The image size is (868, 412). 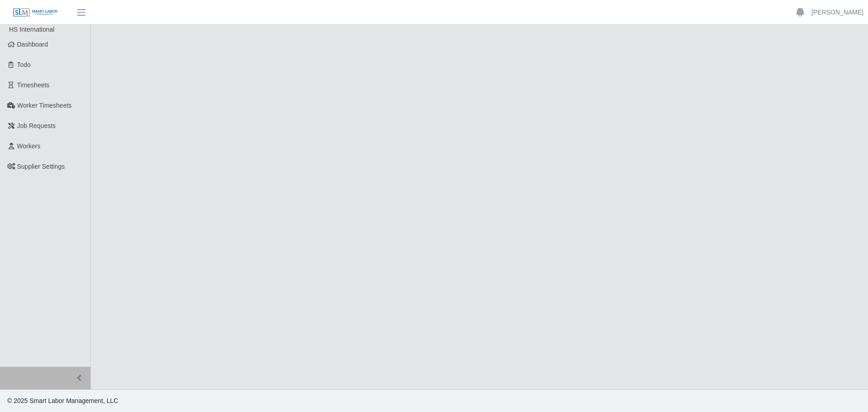 I want to click on img: SLM Logo, so click(x=35, y=13).